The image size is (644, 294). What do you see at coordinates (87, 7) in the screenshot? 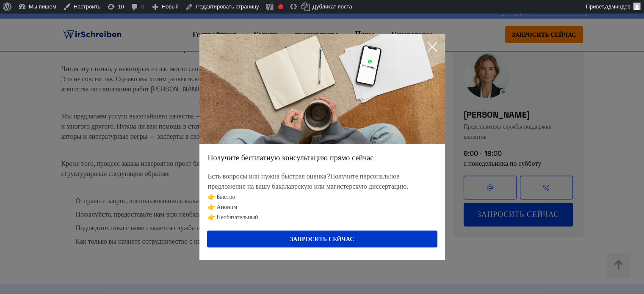
I see `font: Настроить` at bounding box center [87, 7].